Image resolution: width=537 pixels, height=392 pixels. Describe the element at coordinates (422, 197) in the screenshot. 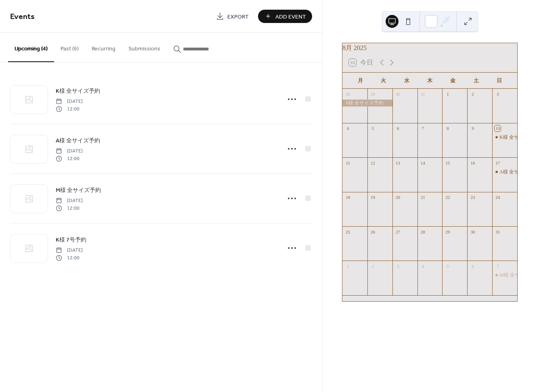

I see `div: 21` at that location.